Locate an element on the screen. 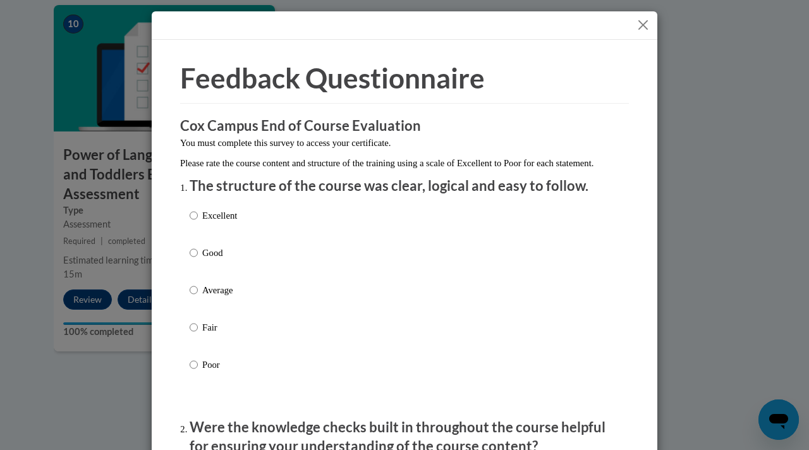 Image resolution: width=809 pixels, height=450 pixels. span: Feedback Questionnaire is located at coordinates (332, 78).